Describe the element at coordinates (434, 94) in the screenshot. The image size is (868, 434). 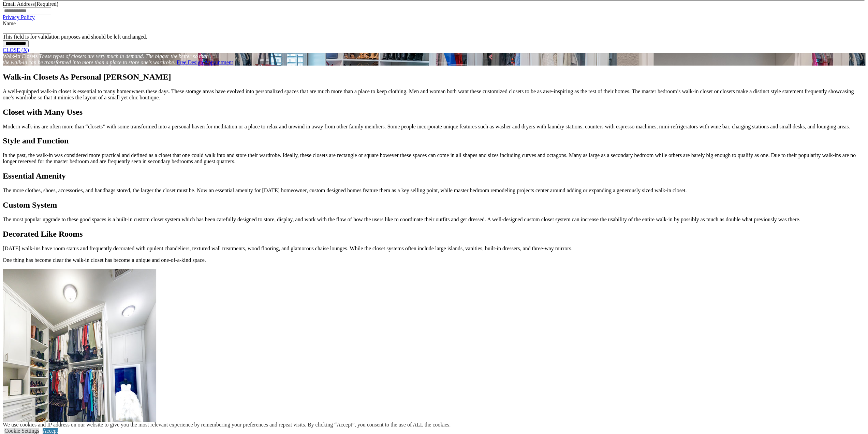
I see `p: A well-equipped walk-in closet is essential to many homeowners these days. These storage areas ha...` at that location.